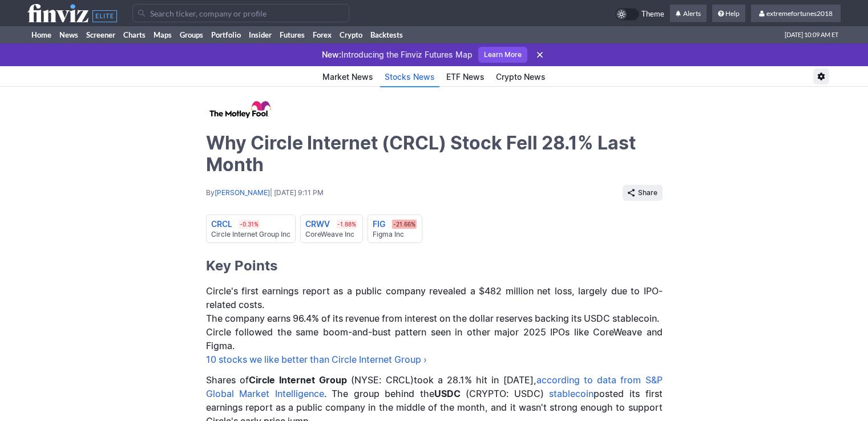 This screenshot has height=421, width=868. What do you see at coordinates (134, 35) in the screenshot?
I see `a: Charts` at bounding box center [134, 35].